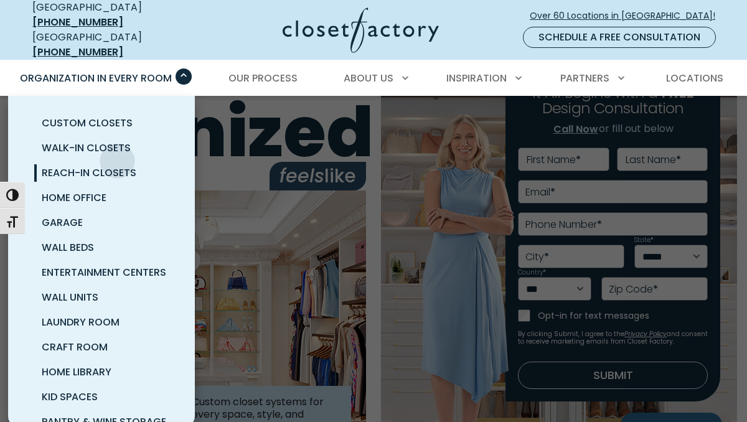 The height and width of the screenshot is (422, 747). What do you see at coordinates (476, 78) in the screenshot?
I see `span: Inspiration` at bounding box center [476, 78].